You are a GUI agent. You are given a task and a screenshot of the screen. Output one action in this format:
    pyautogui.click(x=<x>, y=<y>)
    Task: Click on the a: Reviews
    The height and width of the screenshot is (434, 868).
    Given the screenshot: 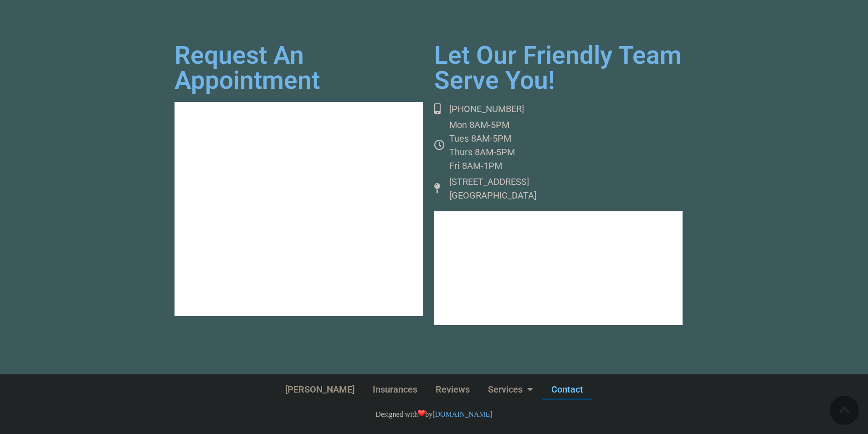 What is the action you would take?
    pyautogui.click(x=453, y=389)
    